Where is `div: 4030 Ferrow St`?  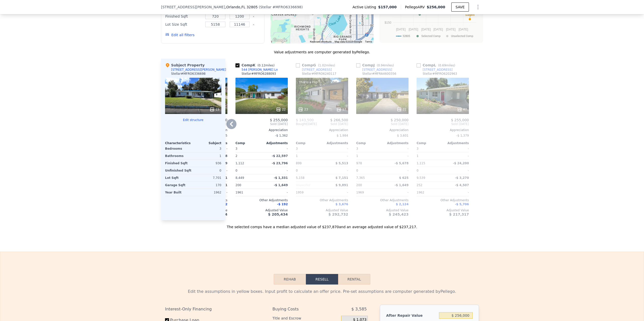
div: 4030 Ferrow St is located at coordinates (313, 16).